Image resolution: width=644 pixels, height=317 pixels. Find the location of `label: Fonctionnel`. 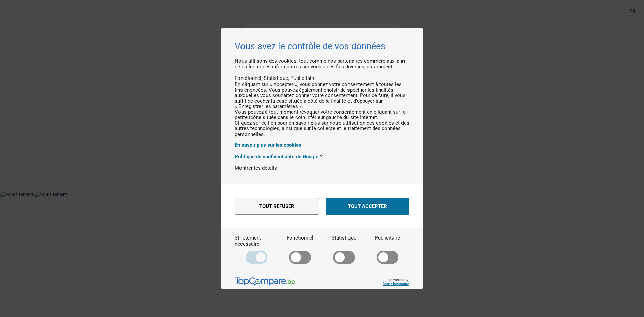

label: Fonctionnel is located at coordinates (300, 250).